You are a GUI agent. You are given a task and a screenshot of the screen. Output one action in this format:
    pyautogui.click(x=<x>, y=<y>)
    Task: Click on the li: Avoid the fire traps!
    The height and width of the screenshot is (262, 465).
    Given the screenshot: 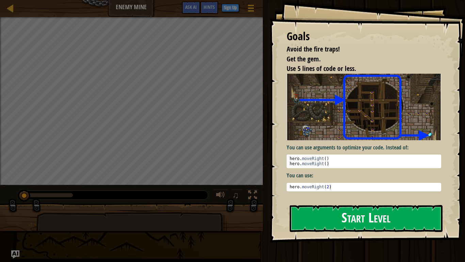 What is the action you would take?
    pyautogui.click(x=359, y=49)
    